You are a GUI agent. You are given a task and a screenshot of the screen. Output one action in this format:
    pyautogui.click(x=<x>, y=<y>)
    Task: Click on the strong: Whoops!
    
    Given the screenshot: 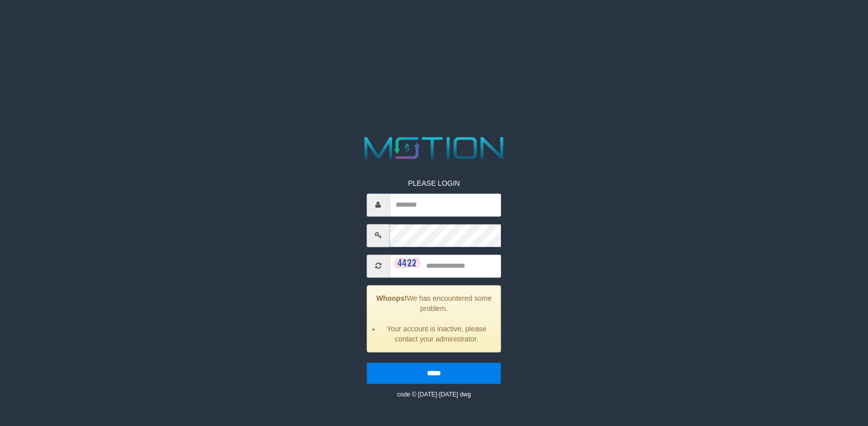 What is the action you would take?
    pyautogui.click(x=391, y=298)
    